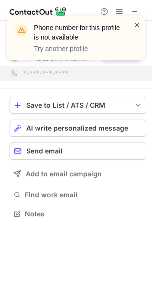  Describe the element at coordinates (38, 11) in the screenshot. I see `img: ContactOut v5.3.10` at that location.